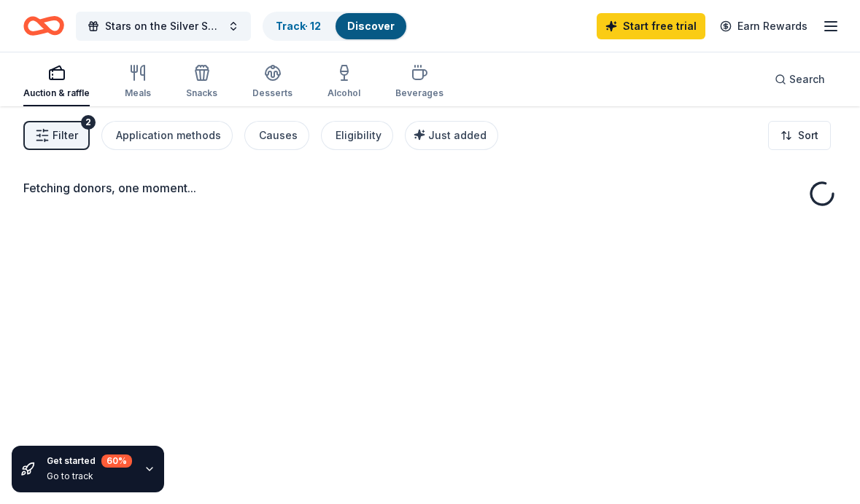 Image resolution: width=860 pixels, height=504 pixels. Describe the element at coordinates (117, 461) in the screenshot. I see `div: 60 %` at that location.